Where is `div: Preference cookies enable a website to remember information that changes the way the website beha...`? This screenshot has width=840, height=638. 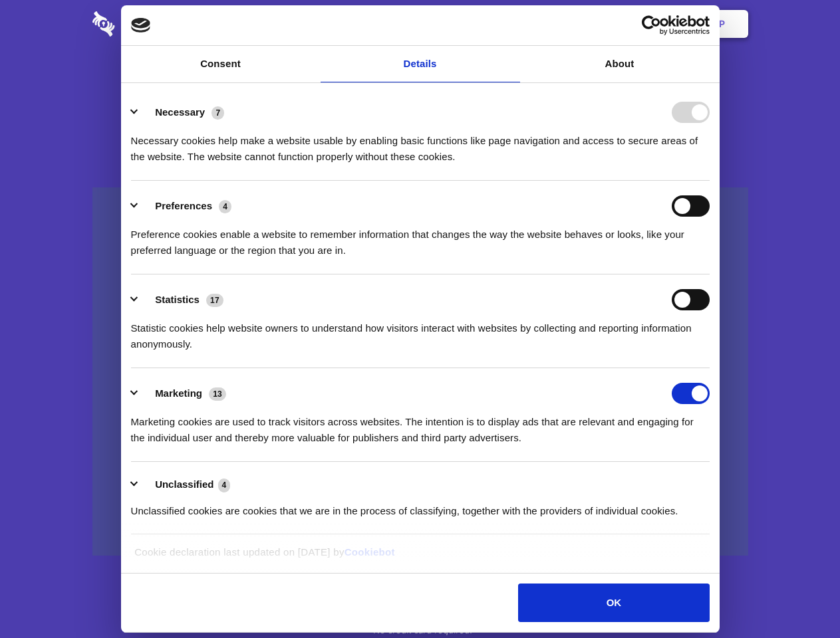
div: Preference cookies enable a website to remember information that changes the way the website beha... is located at coordinates (420, 237).